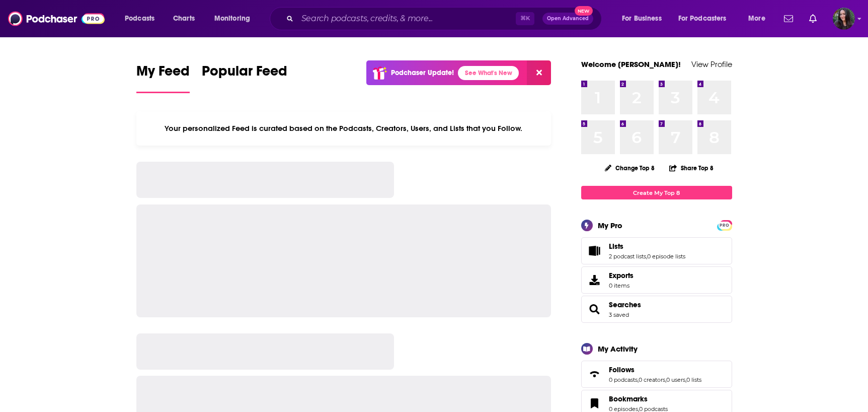 Image resolution: width=868 pixels, height=412 pixels. Describe the element at coordinates (652, 379) in the screenshot. I see `a: 0 creators` at that location.